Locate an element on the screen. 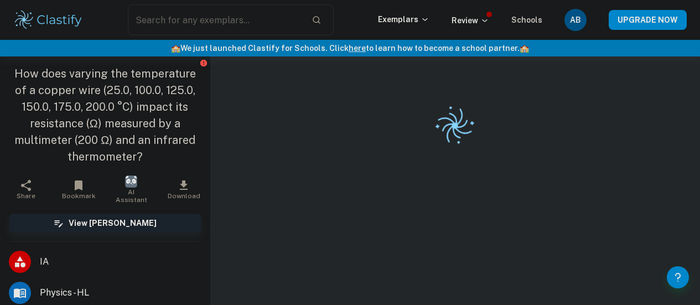  a: here is located at coordinates (357, 48).